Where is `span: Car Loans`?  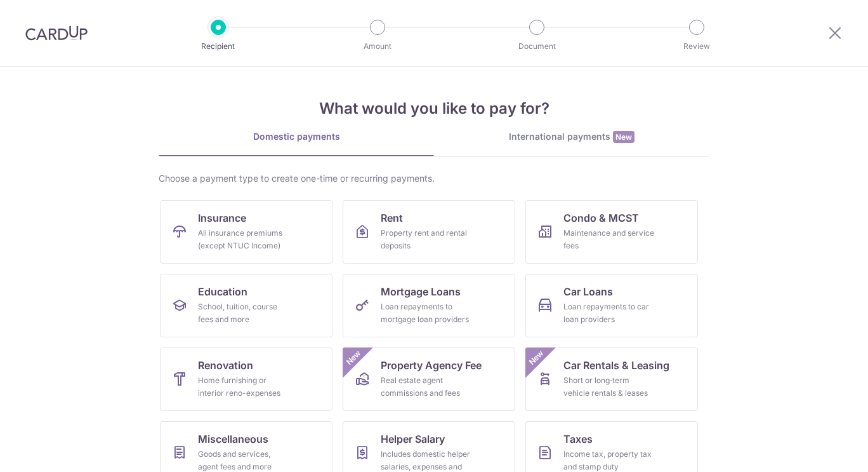 span: Car Loans is located at coordinates (588, 292).